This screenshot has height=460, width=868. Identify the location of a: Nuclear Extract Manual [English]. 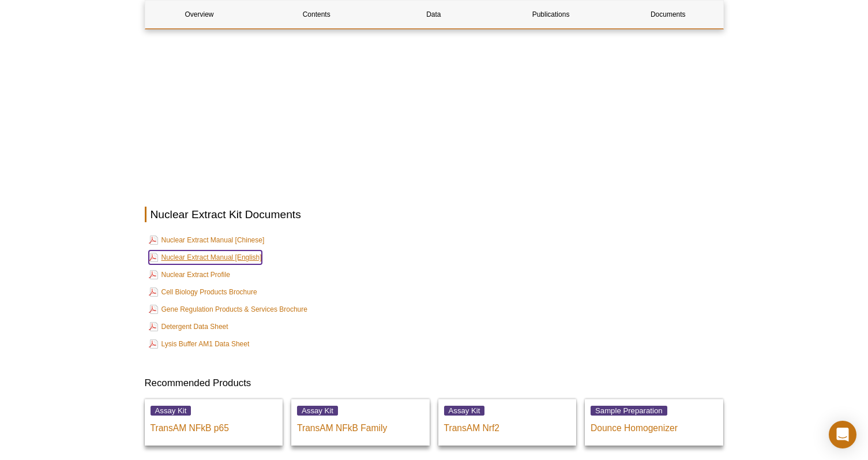
(206, 257).